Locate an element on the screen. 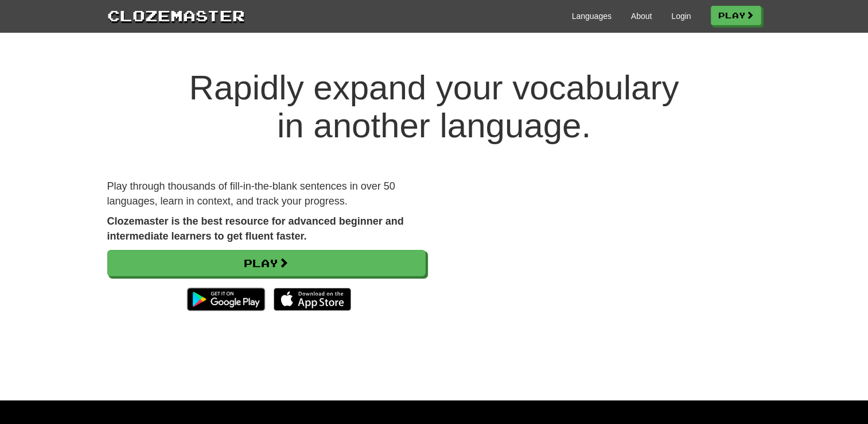 The image size is (868, 424). a: About is located at coordinates (642, 16).